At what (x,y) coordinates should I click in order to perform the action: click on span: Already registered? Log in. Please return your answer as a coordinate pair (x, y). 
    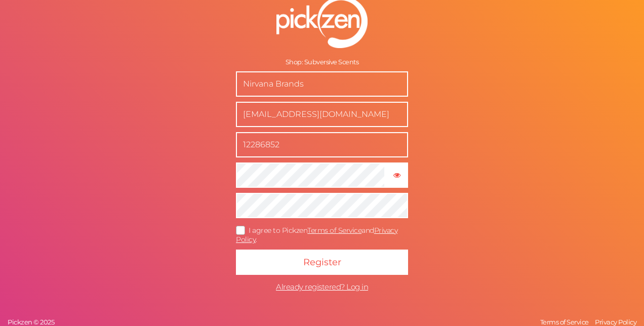
    Looking at the image, I should click on (322, 287).